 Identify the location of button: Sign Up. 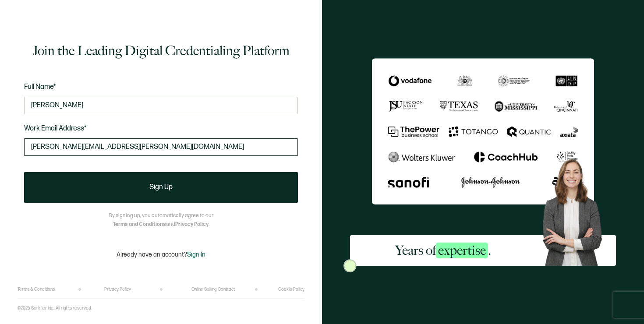
(160, 187).